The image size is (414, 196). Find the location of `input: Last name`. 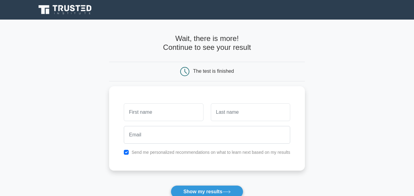

input: Last name is located at coordinates (250, 112).